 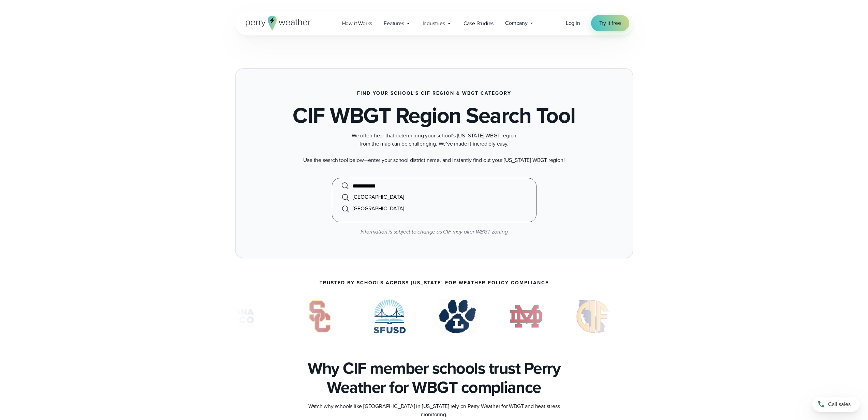 What do you see at coordinates (610, 23) in the screenshot?
I see `span: Try it free` at bounding box center [610, 23].